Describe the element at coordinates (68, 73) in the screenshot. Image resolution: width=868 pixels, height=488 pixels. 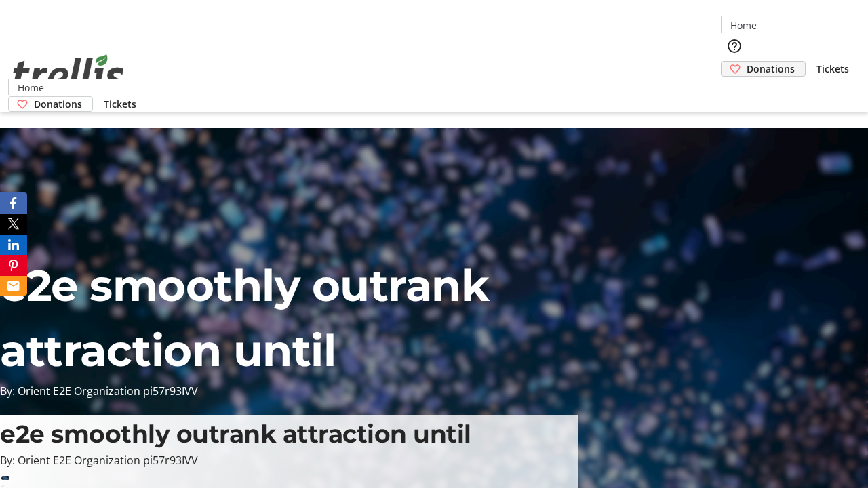
I see `img: Orient E2E Organization pi57r93IVV's Logo` at that location.